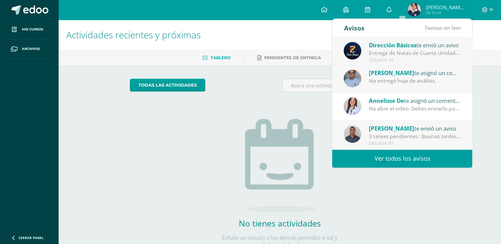  Describe the element at coordinates (426, 28) in the screenshot. I see `span: 7` at that location.